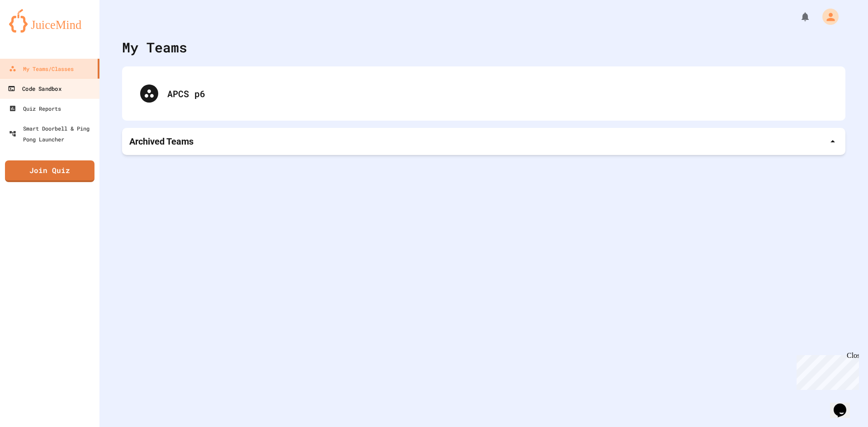  Describe the element at coordinates (154, 47) in the screenshot. I see `div: My Teams` at that location.